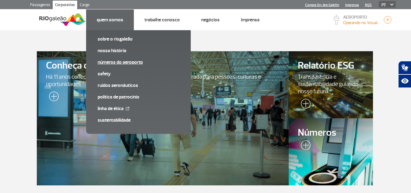 Image resolution: width=411 pixels, height=193 pixels. I want to click on a: Negócios, so click(210, 20).